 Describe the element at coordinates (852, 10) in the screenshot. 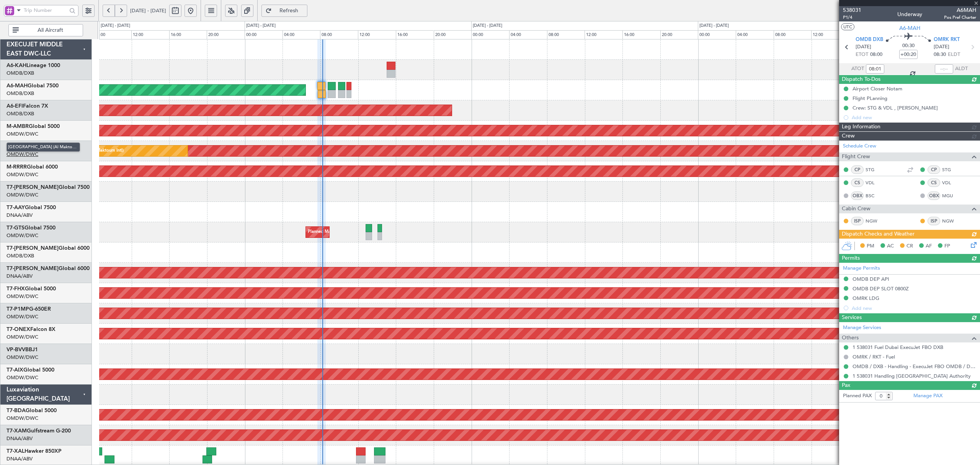

I see `span: 538031` at that location.